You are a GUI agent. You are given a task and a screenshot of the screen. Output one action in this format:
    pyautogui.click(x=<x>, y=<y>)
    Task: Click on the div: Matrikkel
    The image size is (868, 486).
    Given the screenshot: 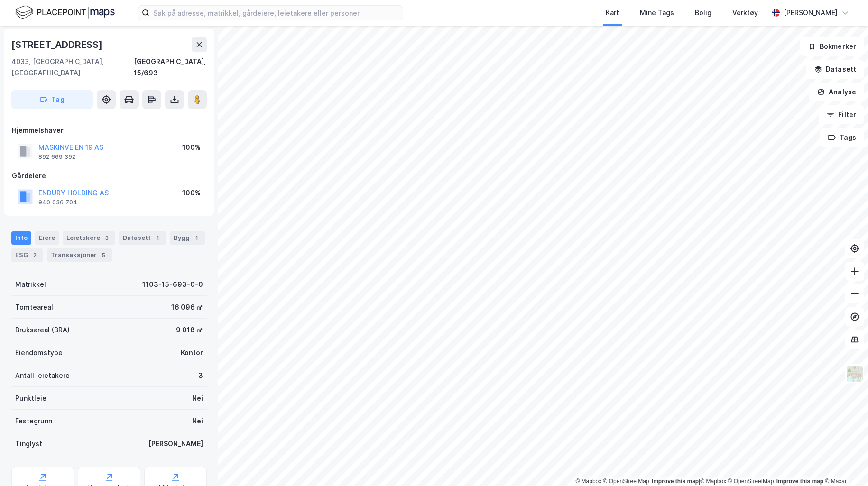 What is the action you would take?
    pyautogui.click(x=30, y=284)
    